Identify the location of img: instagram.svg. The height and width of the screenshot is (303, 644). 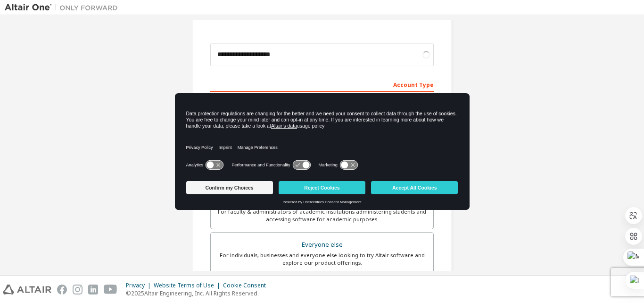
(77, 289).